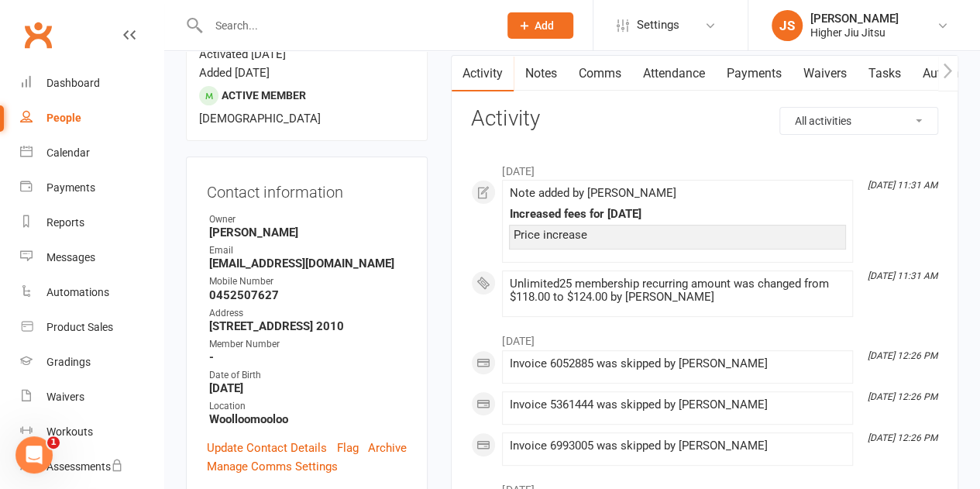  I want to click on div: Owner, so click(307, 219).